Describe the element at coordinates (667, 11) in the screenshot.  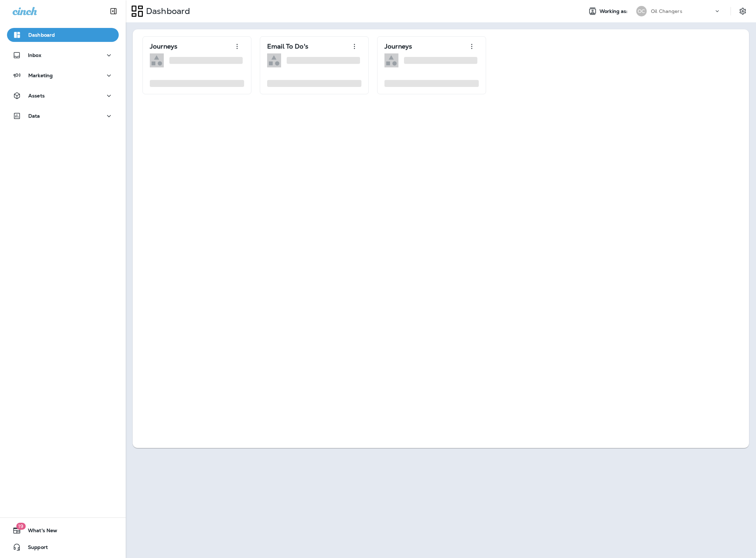
I see `p: Oil Changers` at that location.